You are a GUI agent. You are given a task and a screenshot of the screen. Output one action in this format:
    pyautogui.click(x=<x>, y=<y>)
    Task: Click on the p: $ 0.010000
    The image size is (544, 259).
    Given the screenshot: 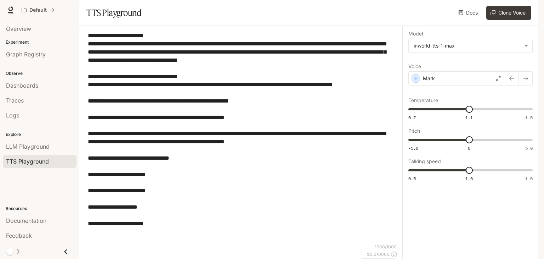 What is the action you would take?
    pyautogui.click(x=378, y=254)
    